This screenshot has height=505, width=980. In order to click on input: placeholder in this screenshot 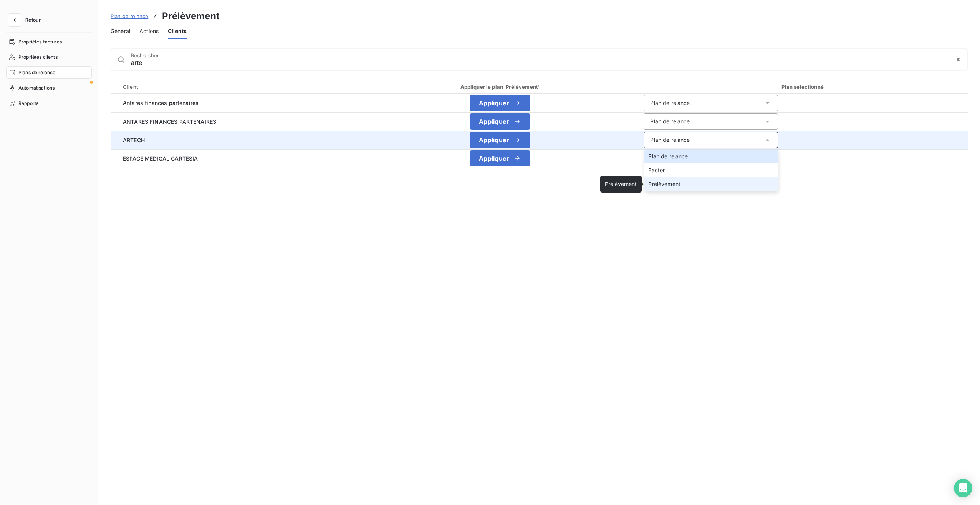, I will do `click(540, 62)`.